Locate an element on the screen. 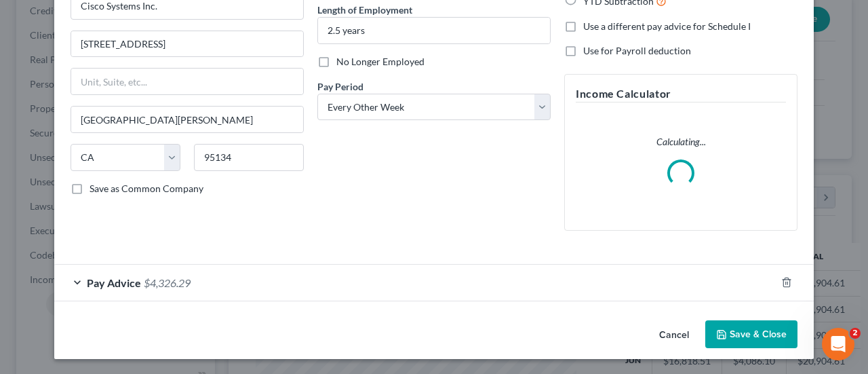 The height and width of the screenshot is (374, 868). input: Unit, Suite, etc... is located at coordinates (187, 81).